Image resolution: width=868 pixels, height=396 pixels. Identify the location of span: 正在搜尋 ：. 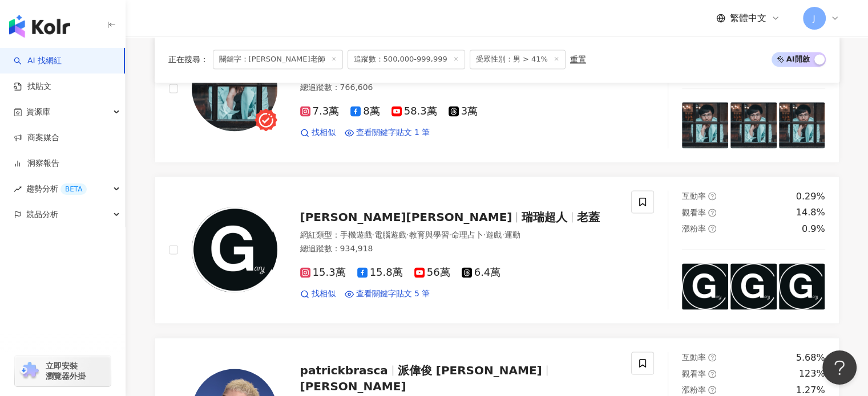
(189, 60).